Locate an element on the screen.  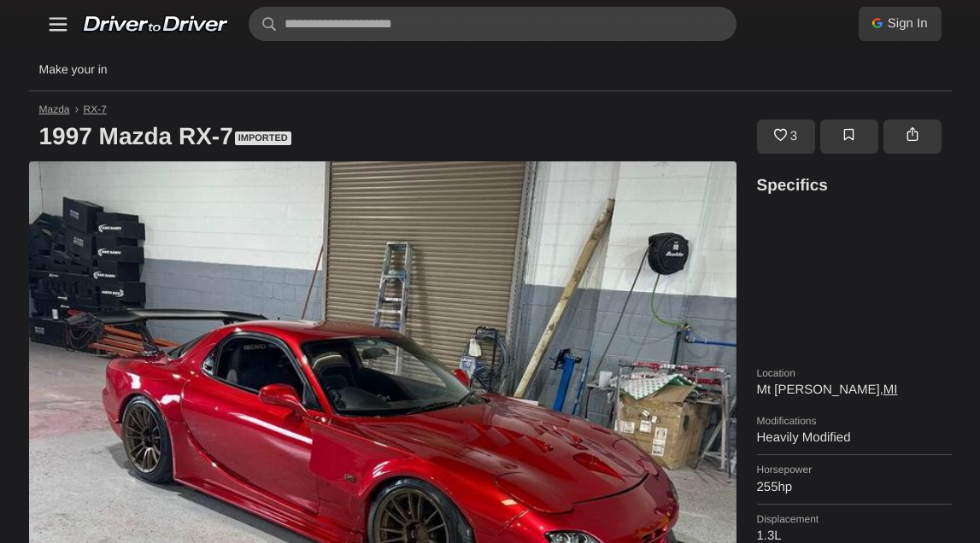
a: Sign In is located at coordinates (900, 24).